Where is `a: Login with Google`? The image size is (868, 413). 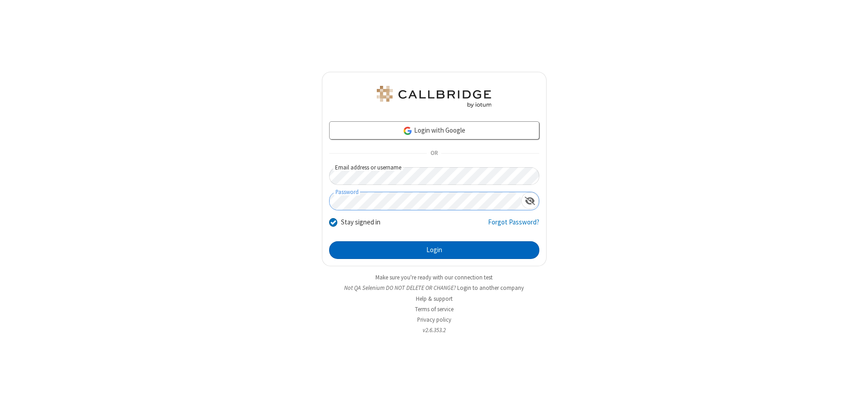 a: Login with Google is located at coordinates (434, 130).